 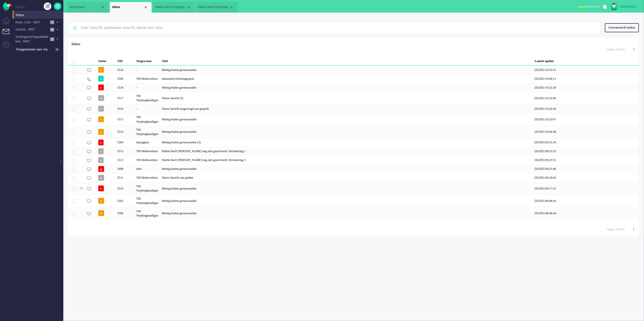 What do you see at coordinates (616, 49) in the screenshot?
I see `input: Page` at bounding box center [616, 49].